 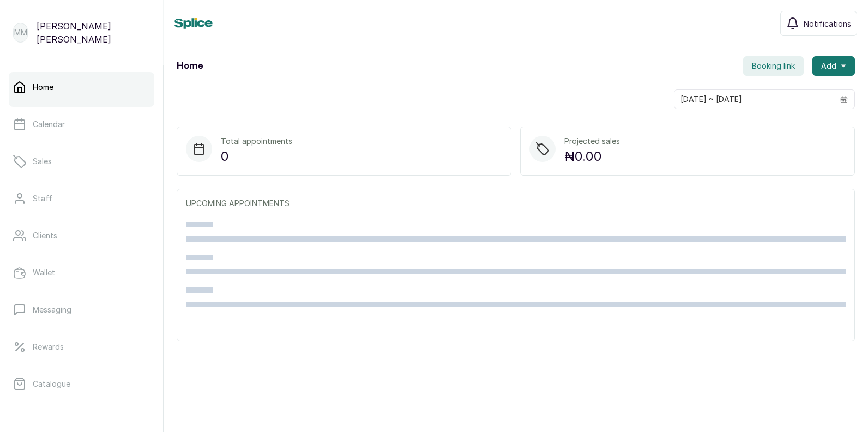 I want to click on input: Select date, so click(x=754, y=100).